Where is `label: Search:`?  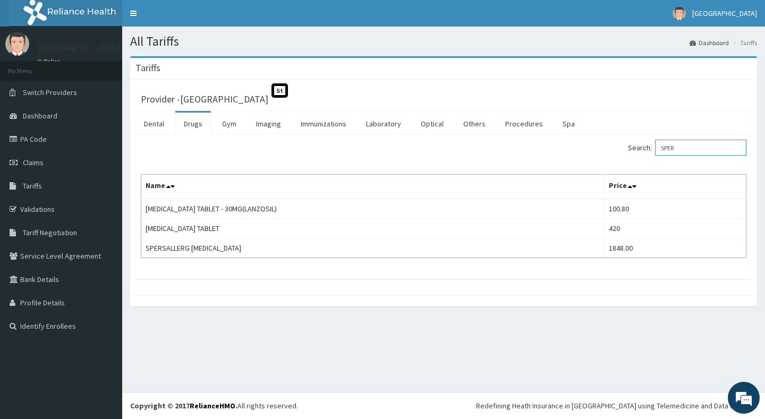 label: Search: is located at coordinates (687, 148).